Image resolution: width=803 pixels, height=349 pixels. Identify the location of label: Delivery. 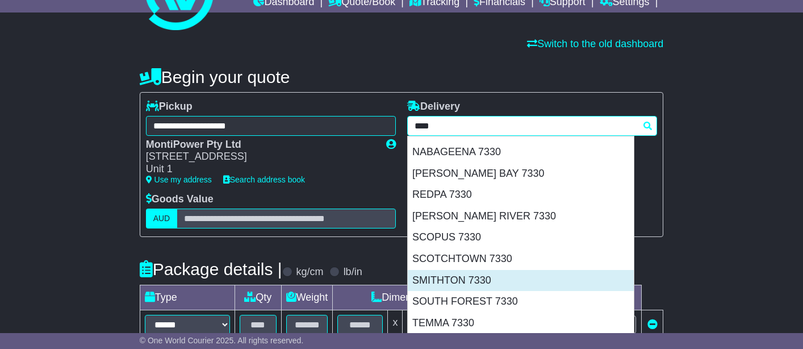
(434, 107).